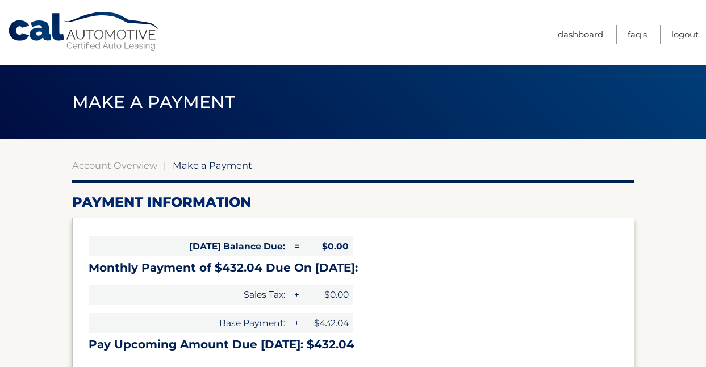  Describe the element at coordinates (115, 165) in the screenshot. I see `a: Account Overview` at that location.